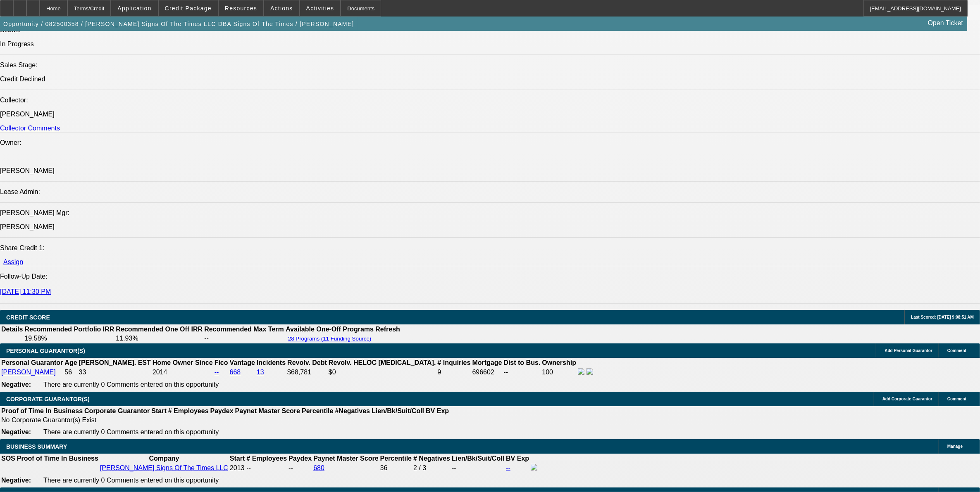 The height and width of the screenshot is (492, 980). What do you see at coordinates (45, 351) in the screenshot?
I see `span: PERSONAL GUARANTOR(S)` at bounding box center [45, 351].